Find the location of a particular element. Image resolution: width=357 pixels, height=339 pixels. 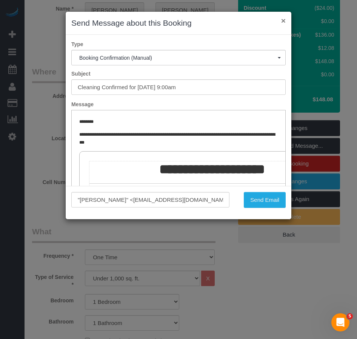

h3: Send Message about this Booking is located at coordinates (179, 23).